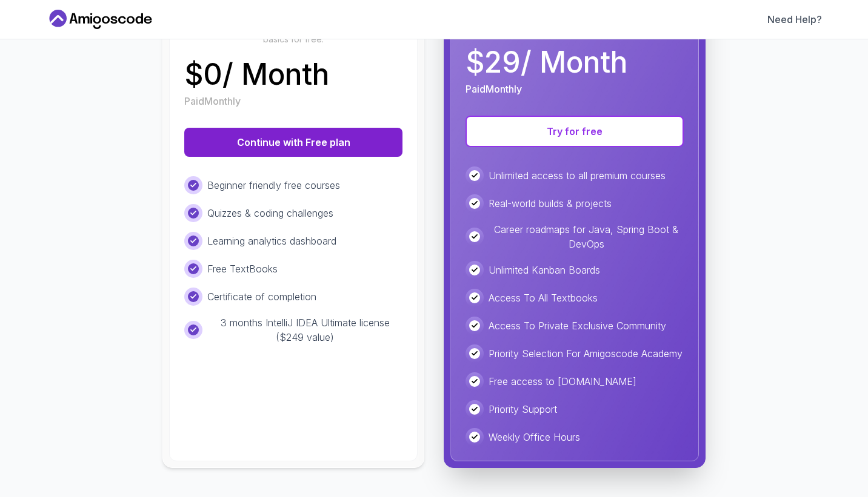 Image resolution: width=868 pixels, height=497 pixels. I want to click on p: Certificate of completion, so click(262, 297).